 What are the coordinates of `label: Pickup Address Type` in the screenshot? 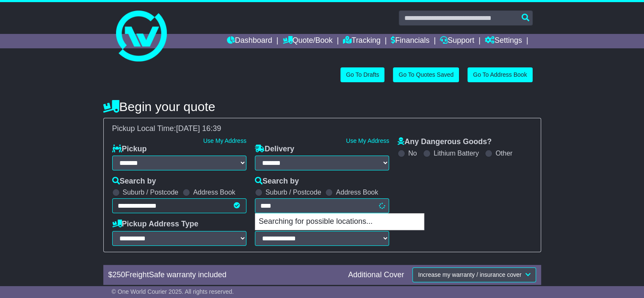 It's located at (156, 224).